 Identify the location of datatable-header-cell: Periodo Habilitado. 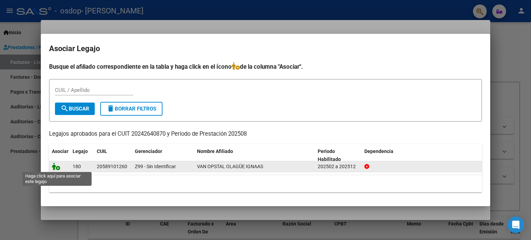
(338, 156).